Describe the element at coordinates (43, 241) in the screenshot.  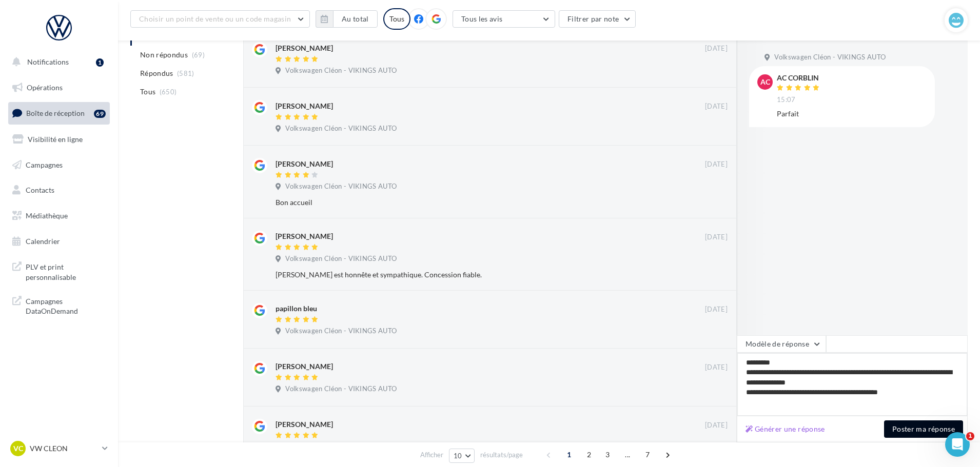
I see `span: Calendrier` at that location.